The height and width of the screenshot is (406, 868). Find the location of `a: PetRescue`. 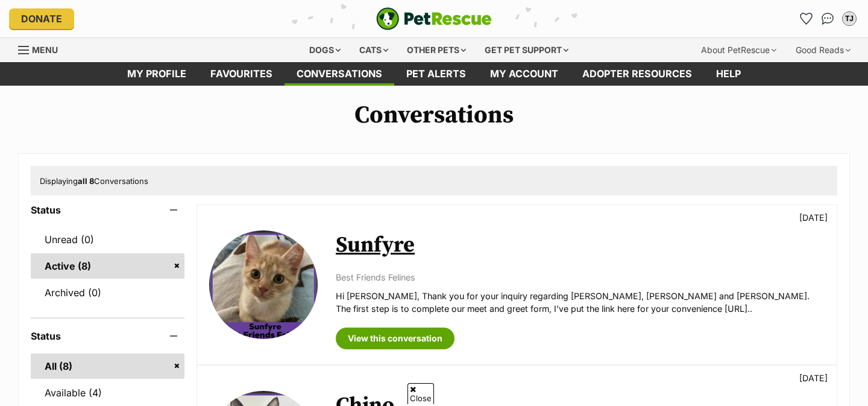

a: PetRescue is located at coordinates (434, 19).